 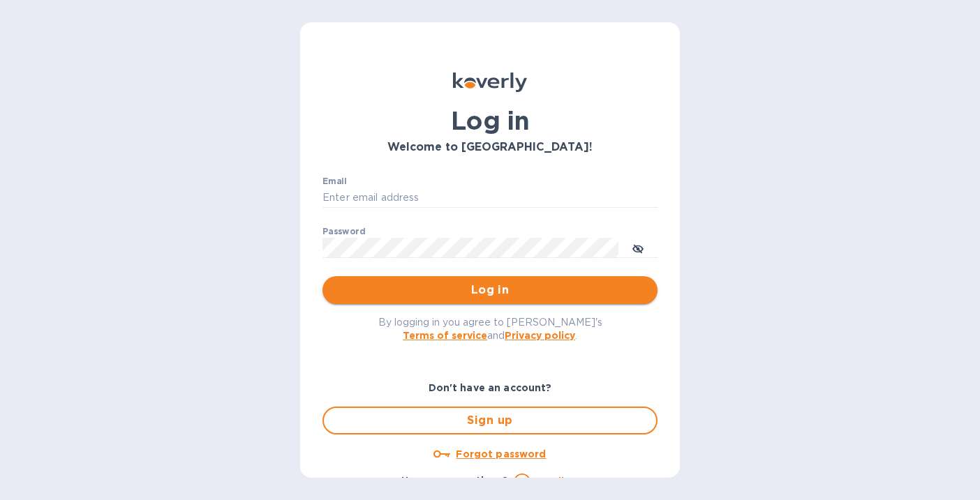 What do you see at coordinates (344, 232) in the screenshot?
I see `label: Password` at bounding box center [344, 232].